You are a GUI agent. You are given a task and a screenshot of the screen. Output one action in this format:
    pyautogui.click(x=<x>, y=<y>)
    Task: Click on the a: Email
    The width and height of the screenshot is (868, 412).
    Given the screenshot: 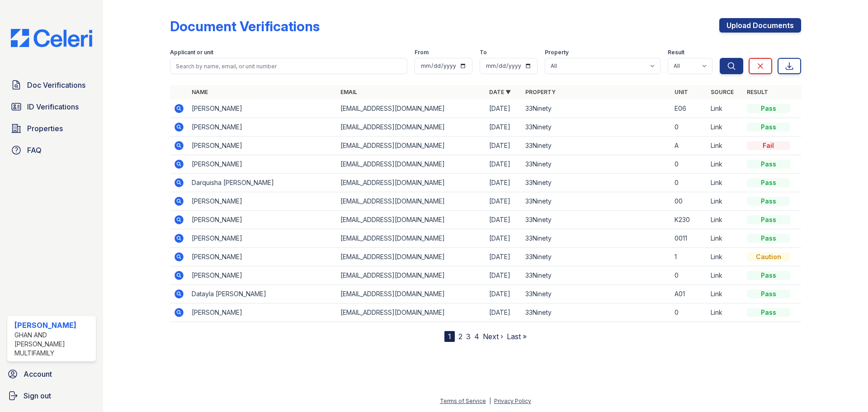 What is the action you would take?
    pyautogui.click(x=348, y=91)
    